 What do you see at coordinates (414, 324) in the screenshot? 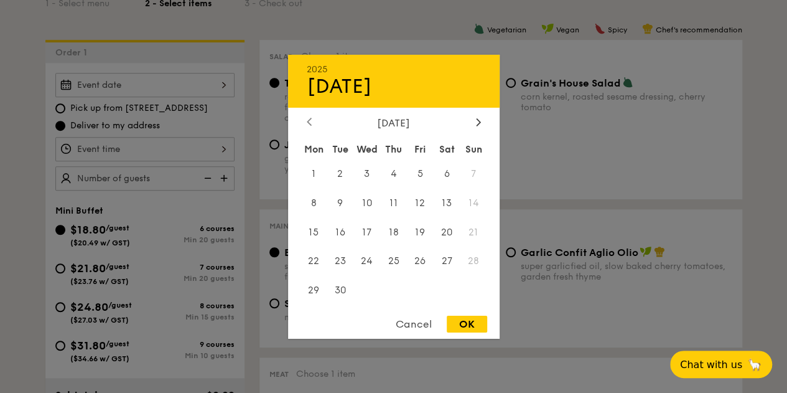
I see `div: Cancel` at bounding box center [414, 324].